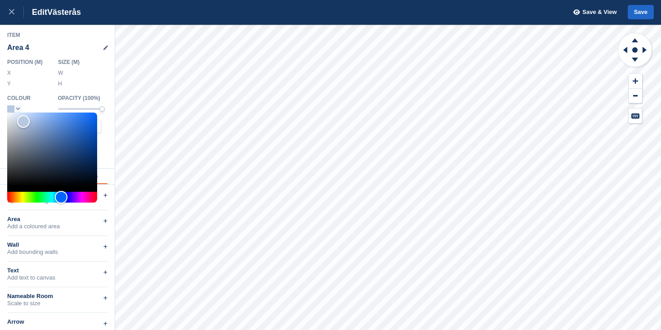 This screenshot has width=661, height=330. I want to click on div: Nameable RoomScale to size+, so click(57, 300).